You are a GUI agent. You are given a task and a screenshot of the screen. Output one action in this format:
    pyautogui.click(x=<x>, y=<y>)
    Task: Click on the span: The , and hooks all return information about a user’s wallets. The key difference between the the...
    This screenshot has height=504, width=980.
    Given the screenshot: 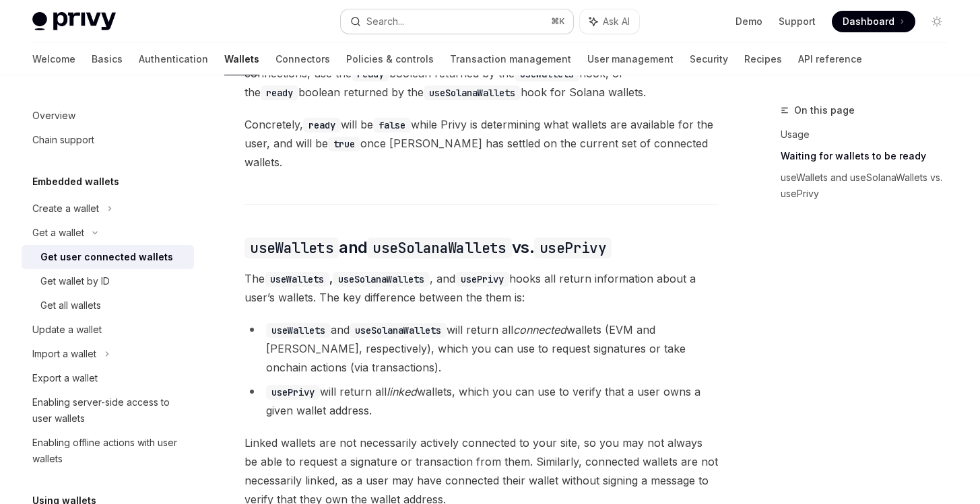 What is the action you would take?
    pyautogui.click(x=482, y=288)
    